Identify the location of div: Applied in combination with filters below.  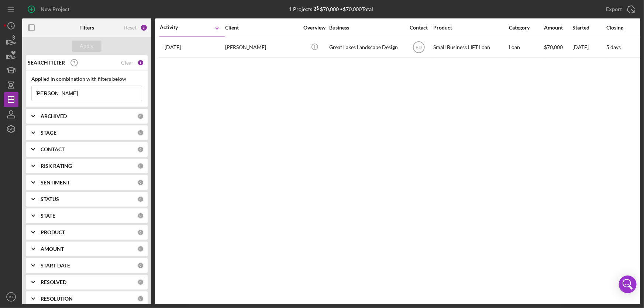
(87, 79).